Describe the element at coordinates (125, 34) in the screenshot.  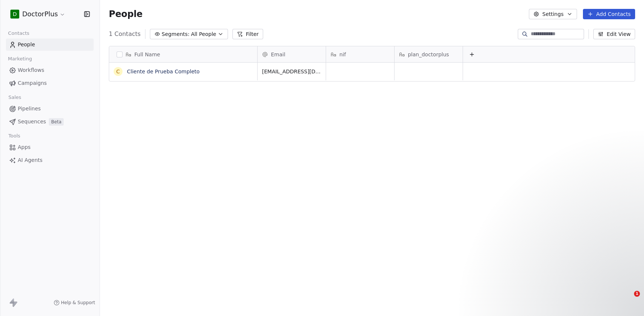
I see `span: 1 Contacts` at that location.